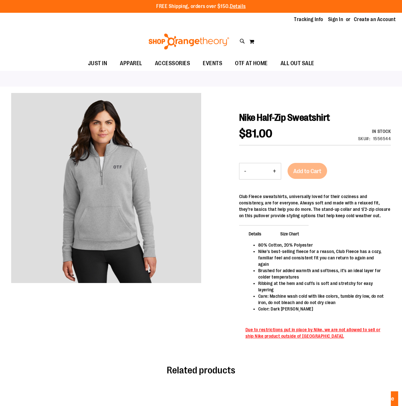 The height and width of the screenshot is (406, 402). What do you see at coordinates (322, 258) in the screenshot?
I see `li: Nike's best-selling fleece for a reason, Club Fleece has a cozy, familiar feel and consistent fit...` at bounding box center [322, 258].